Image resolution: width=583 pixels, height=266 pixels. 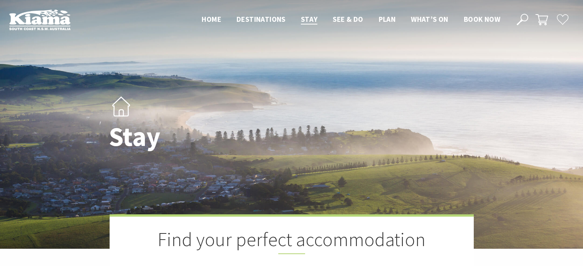 I want to click on span: Stay, so click(x=309, y=19).